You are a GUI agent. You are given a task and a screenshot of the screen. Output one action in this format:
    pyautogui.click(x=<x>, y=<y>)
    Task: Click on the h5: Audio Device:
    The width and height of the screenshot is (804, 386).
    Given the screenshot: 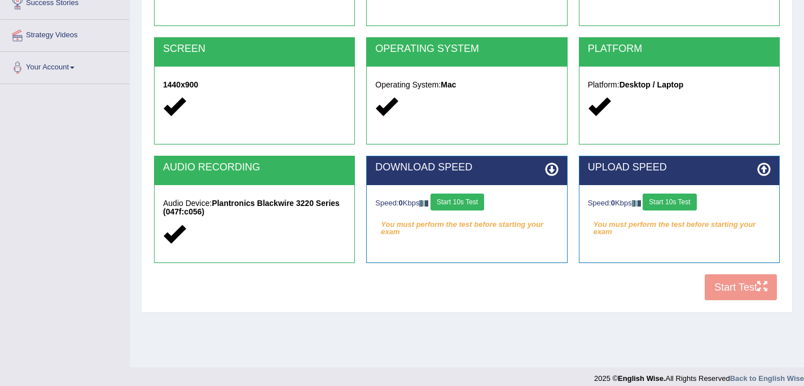 What is the action you would take?
    pyautogui.click(x=255, y=208)
    